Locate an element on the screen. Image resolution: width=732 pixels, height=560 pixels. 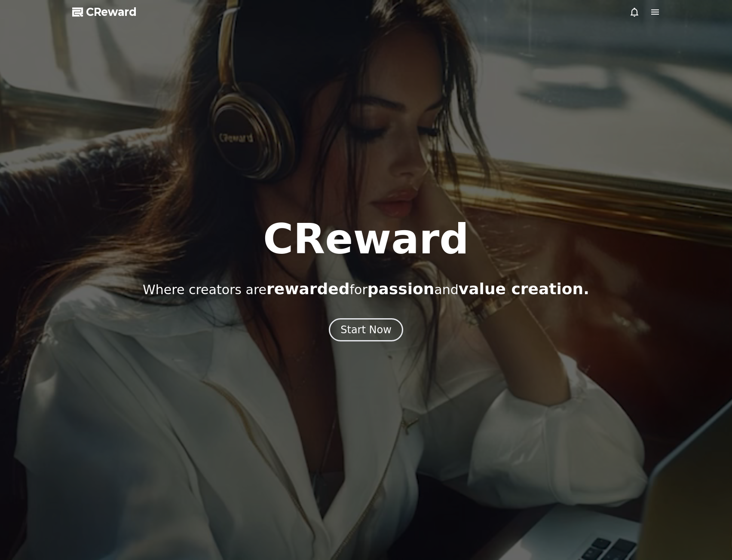
div: Start Now is located at coordinates (366, 330).